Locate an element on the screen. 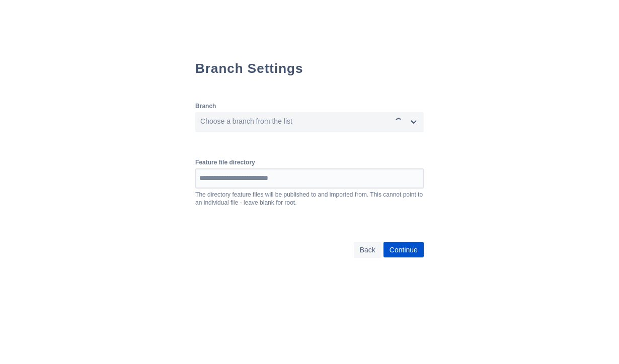 This screenshot has width=619, height=364. button: Continue is located at coordinates (404, 250).